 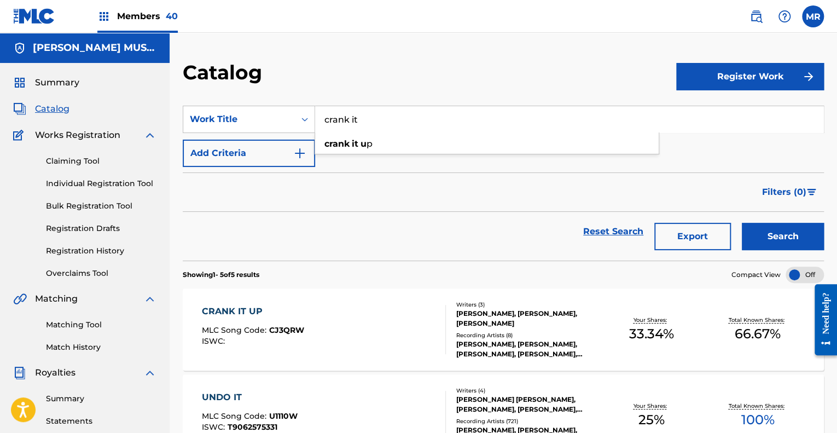 I want to click on strong: u, so click(x=363, y=143).